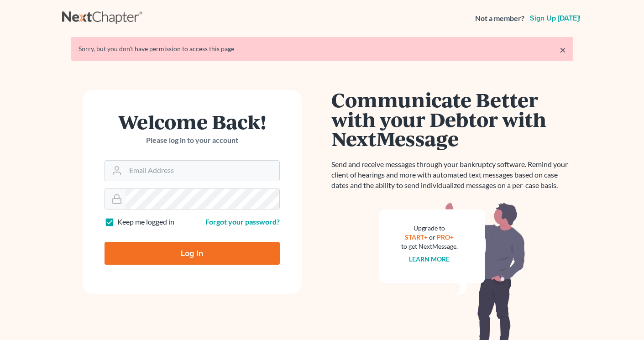 The height and width of the screenshot is (340, 644). What do you see at coordinates (432, 237) in the screenshot?
I see `span: or` at bounding box center [432, 237].